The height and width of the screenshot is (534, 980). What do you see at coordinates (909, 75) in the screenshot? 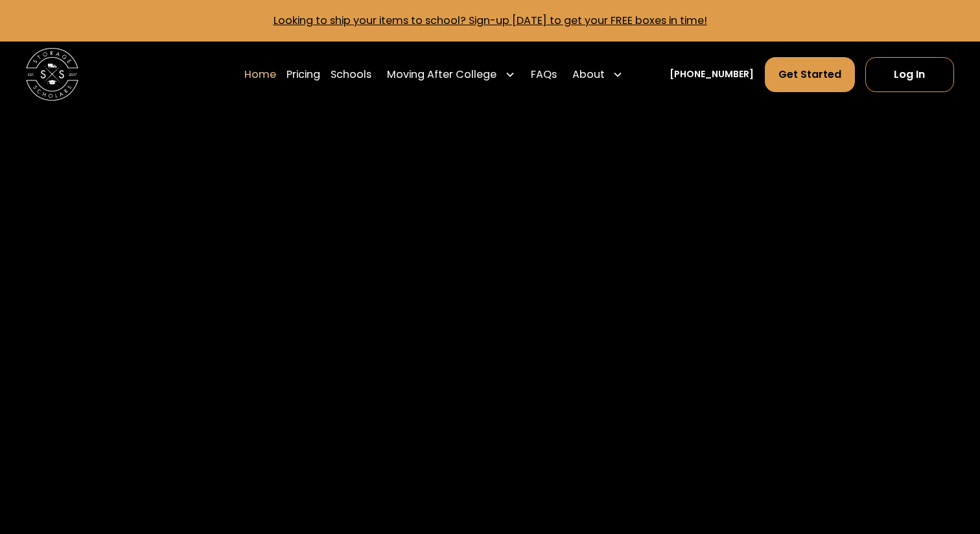
I see `a: Log In` at bounding box center [909, 75].